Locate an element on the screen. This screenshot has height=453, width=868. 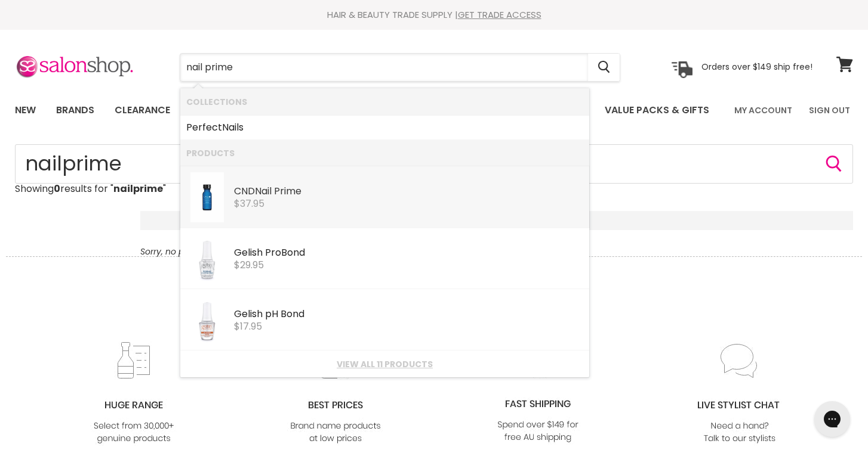
li: View All is located at coordinates (384, 364).